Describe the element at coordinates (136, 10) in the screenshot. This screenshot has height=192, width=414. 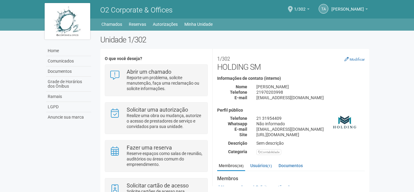
I see `span: O2 Corporate & Offices` at that location.